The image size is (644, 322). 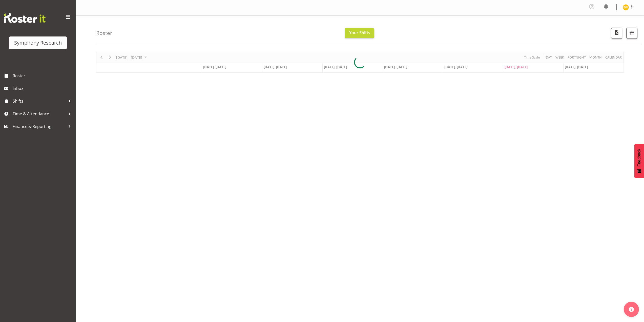 What do you see at coordinates (43, 89) in the screenshot?
I see `span: Inbox` at bounding box center [43, 89].